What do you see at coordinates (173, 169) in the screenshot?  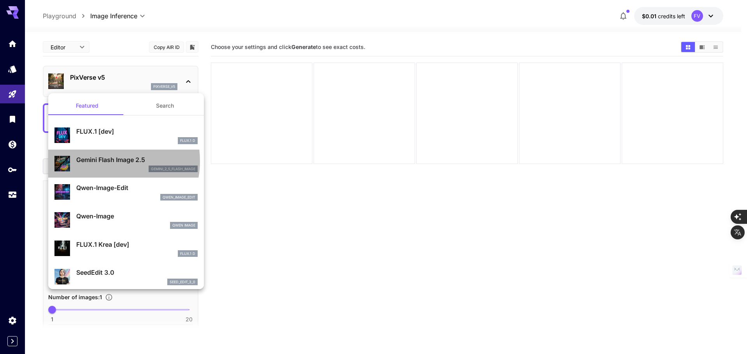 I see `p: gemini_2_5_flash_image` at bounding box center [173, 169].